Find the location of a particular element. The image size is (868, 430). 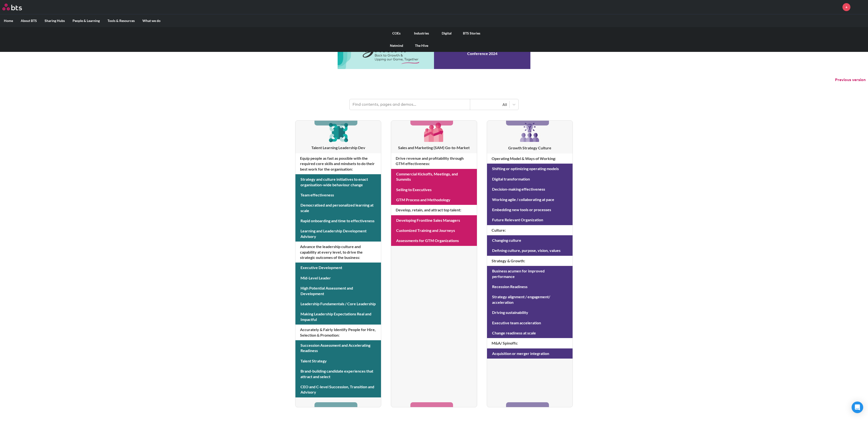

h3: Growth Strategy Culture is located at coordinates (530, 148).